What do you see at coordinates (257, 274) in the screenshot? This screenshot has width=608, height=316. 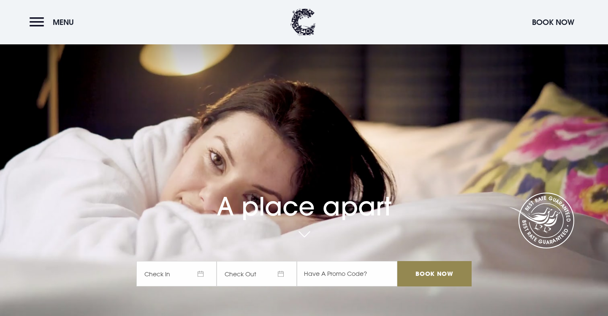 I see `span: Check Out` at bounding box center [257, 274].